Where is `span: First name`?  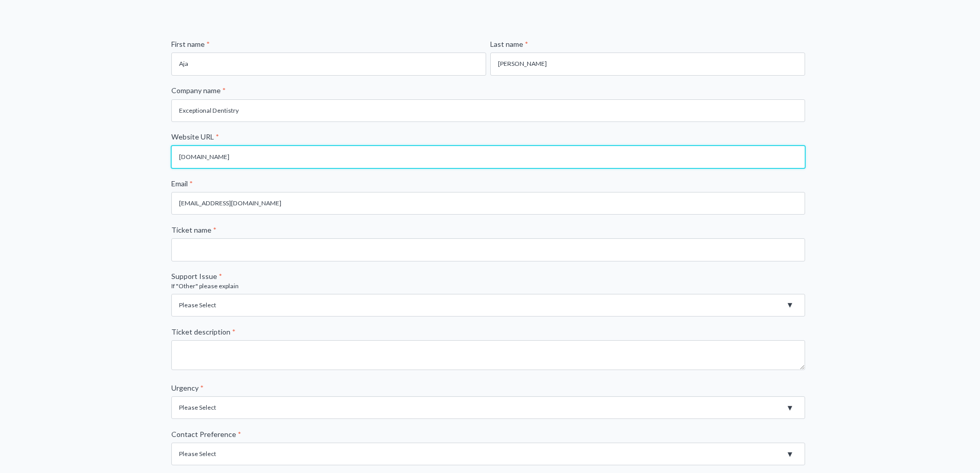
span: First name is located at coordinates (188, 44).